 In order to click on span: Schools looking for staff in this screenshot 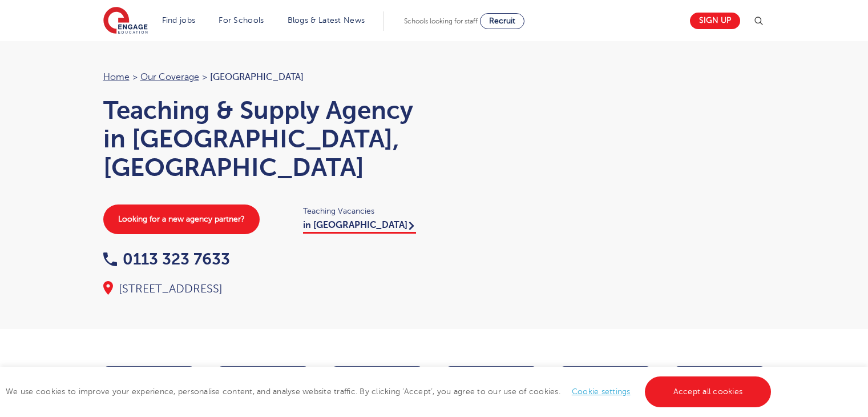, I will do `click(440, 21)`.